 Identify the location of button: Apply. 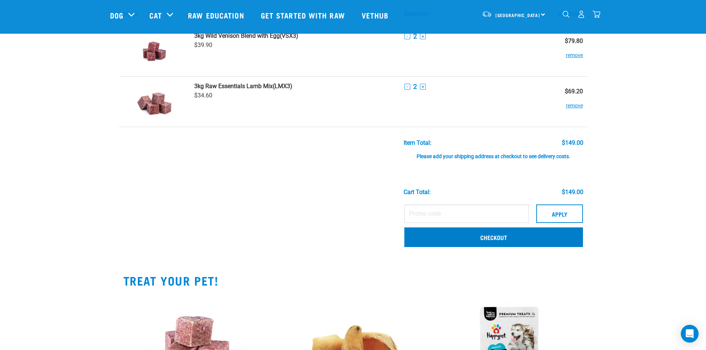
(559, 214).